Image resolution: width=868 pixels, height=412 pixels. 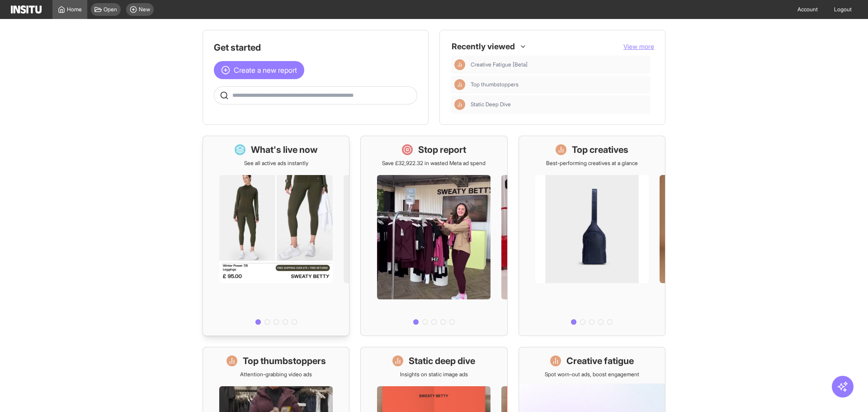 I want to click on p: Best-performing creatives at a glance, so click(x=592, y=163).